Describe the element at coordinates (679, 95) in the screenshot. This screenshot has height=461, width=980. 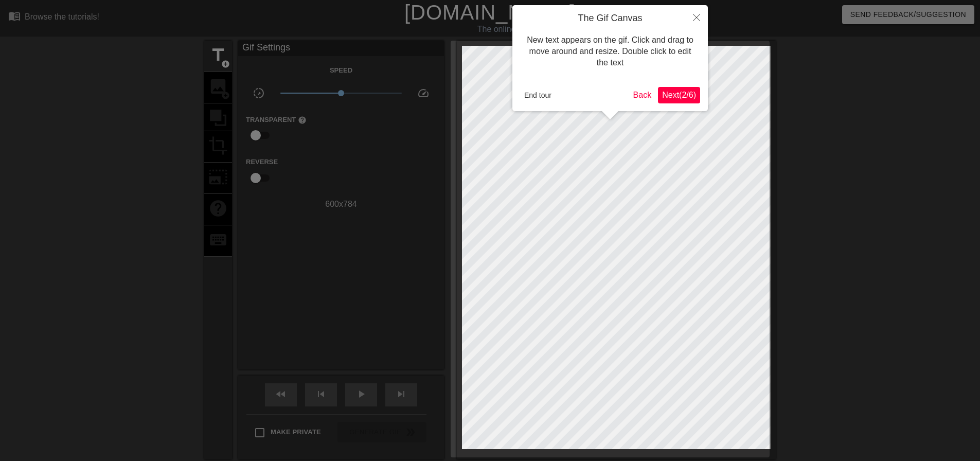
I see `button: Next` at that location.